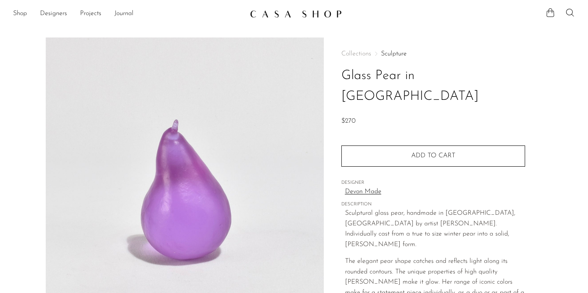 This screenshot has width=588, height=293. What do you see at coordinates (433, 205) in the screenshot?
I see `span: DESCRIPTION` at bounding box center [433, 205].